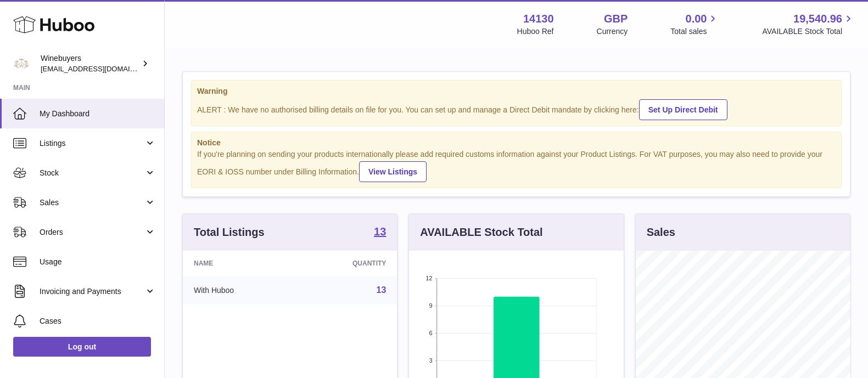 The height and width of the screenshot is (378, 868). What do you see at coordinates (683, 110) in the screenshot?
I see `a: Set Up Direct Debit` at bounding box center [683, 110].